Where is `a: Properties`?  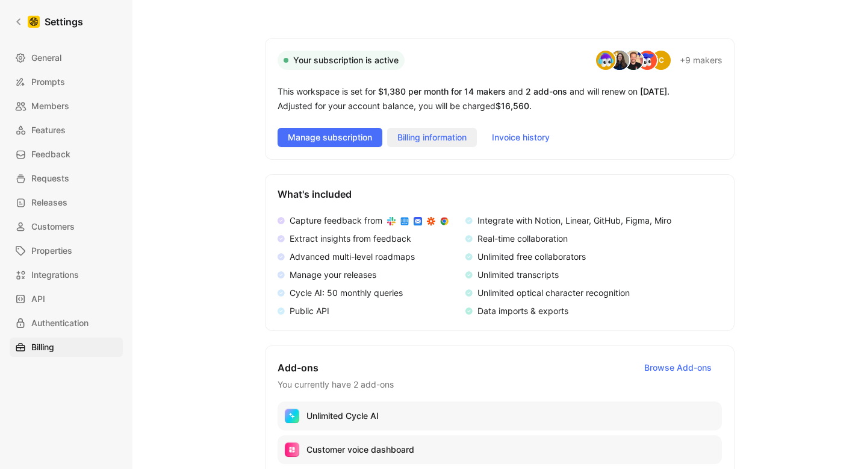
a: Properties is located at coordinates (66, 251).